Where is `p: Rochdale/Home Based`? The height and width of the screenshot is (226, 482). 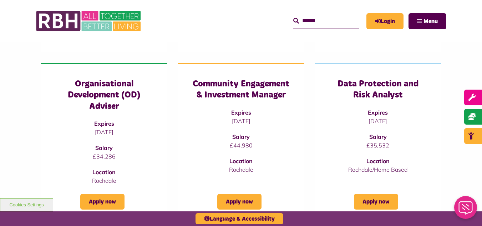
p: Rochdale/Home Based is located at coordinates (378, 169).